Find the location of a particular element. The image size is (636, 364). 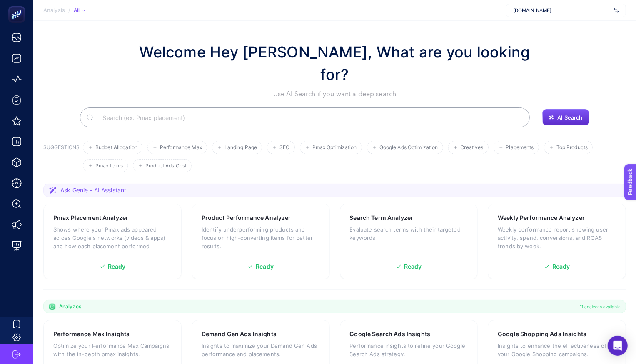

span: Analyzes is located at coordinates (70, 306).